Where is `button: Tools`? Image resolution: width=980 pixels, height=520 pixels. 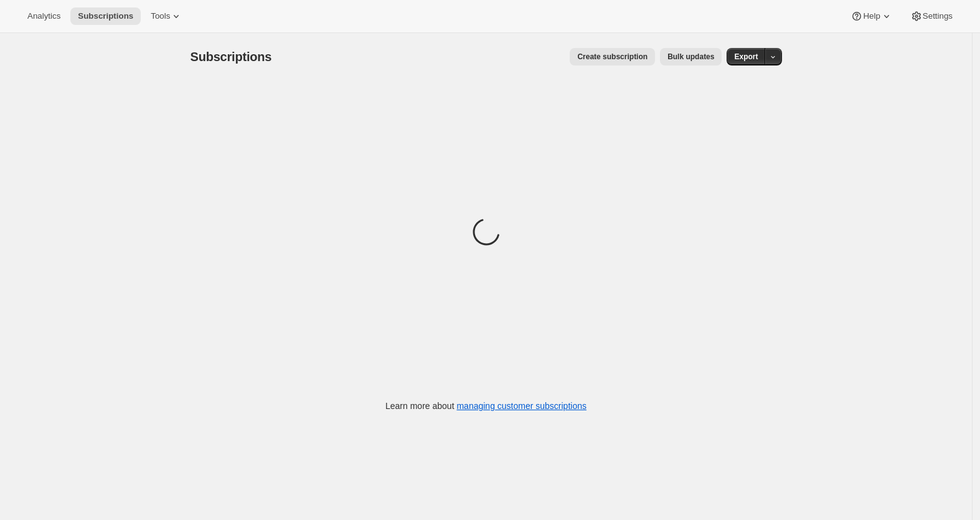 button: Tools is located at coordinates (167, 16).